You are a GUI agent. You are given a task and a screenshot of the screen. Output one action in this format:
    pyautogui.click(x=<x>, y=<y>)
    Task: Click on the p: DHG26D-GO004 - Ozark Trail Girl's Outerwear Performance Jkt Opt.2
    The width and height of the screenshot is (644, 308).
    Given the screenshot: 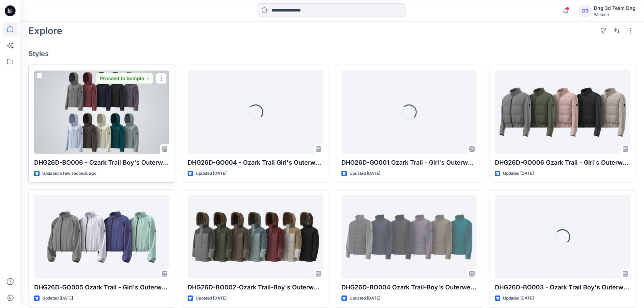 What is the action you would take?
    pyautogui.click(x=255, y=163)
    